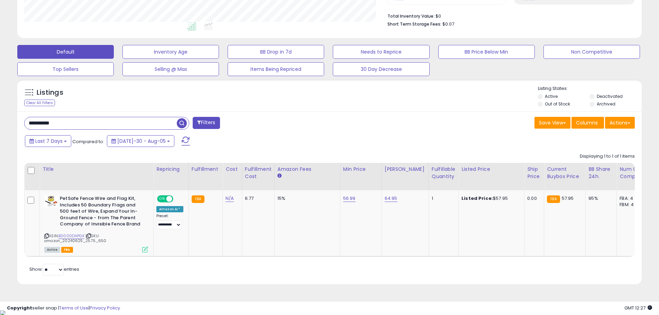 This screenshot has width=659, height=315. What do you see at coordinates (381, 52) in the screenshot?
I see `button: Needs to Reprice` at bounding box center [381, 52].